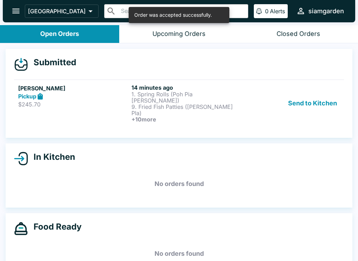 The image size is (358, 261). What do you see at coordinates (277, 11) in the screenshot?
I see `p: Alerts` at bounding box center [277, 11].